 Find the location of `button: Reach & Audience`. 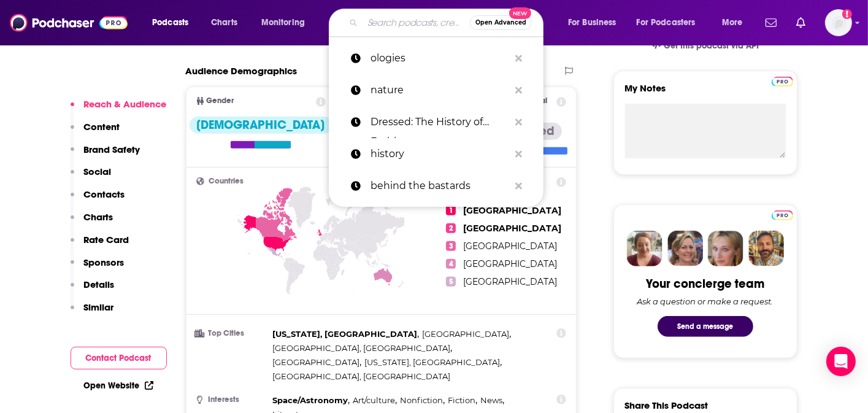

button: Reach & Audience is located at coordinates (118, 109).